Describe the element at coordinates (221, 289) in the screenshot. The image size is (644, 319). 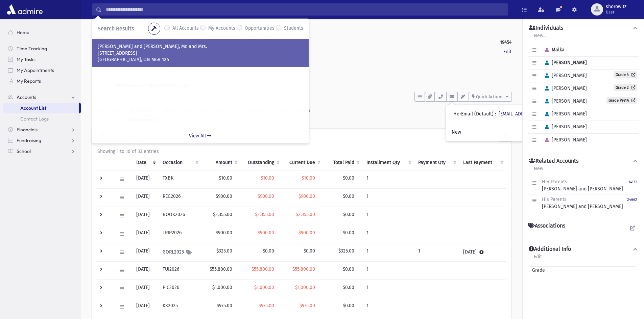
I see `td: $1,000.00` at that location.